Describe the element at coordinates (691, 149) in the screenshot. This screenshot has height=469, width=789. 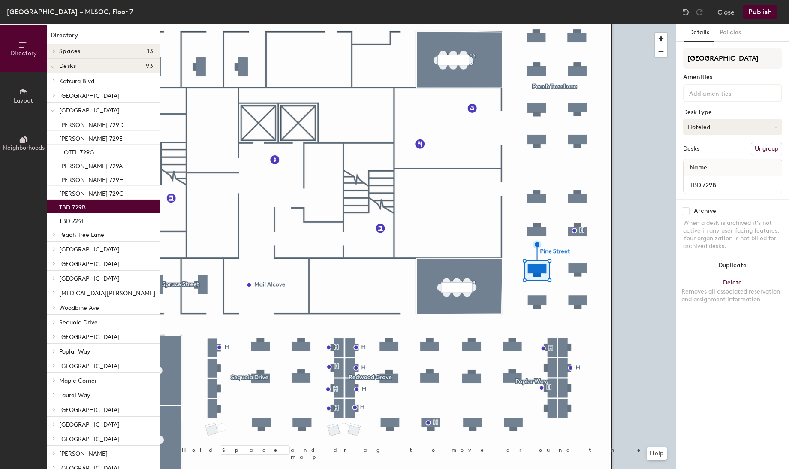
I see `div: Desks` at that location.